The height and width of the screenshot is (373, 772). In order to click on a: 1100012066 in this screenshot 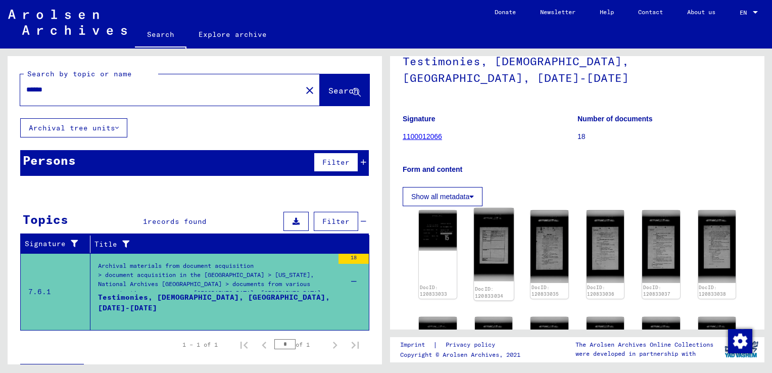, I will do `click(422, 136)`.